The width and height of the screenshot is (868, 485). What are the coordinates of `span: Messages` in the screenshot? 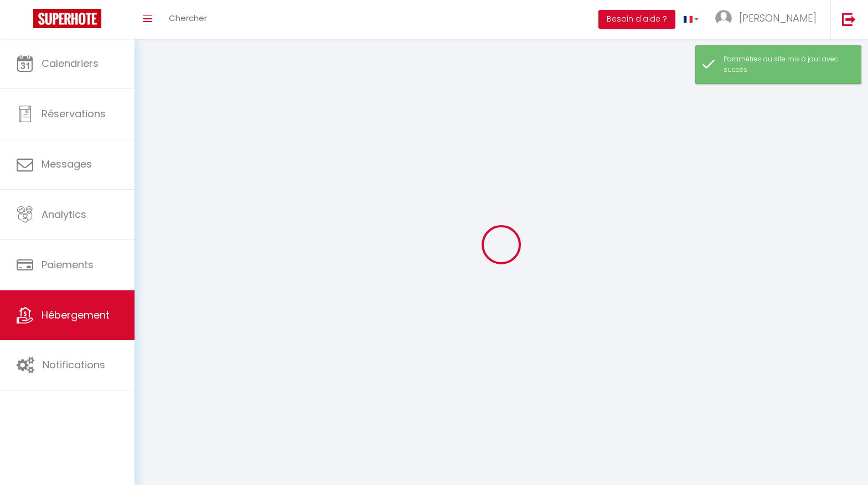 It's located at (66, 164).